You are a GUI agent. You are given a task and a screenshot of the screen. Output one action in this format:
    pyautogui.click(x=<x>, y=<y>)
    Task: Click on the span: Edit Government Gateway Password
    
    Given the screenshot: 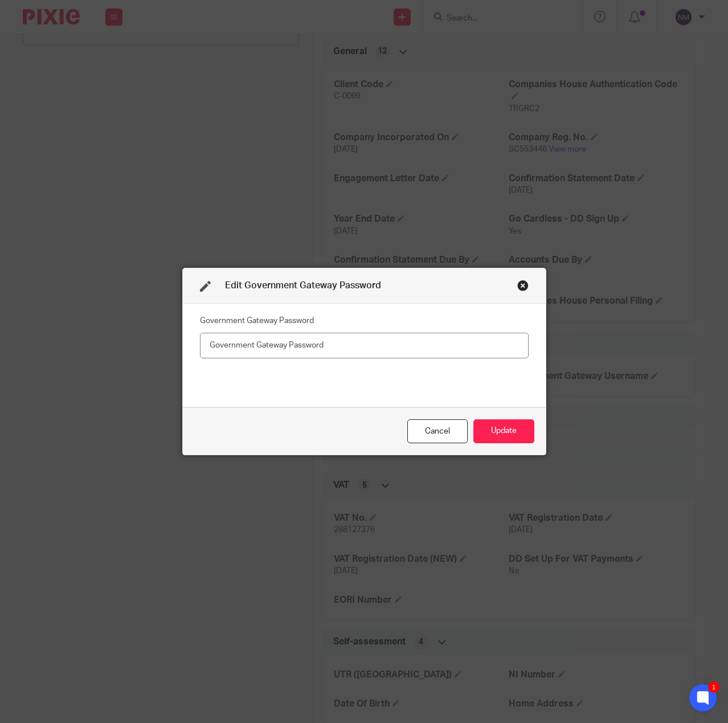 What is the action you would take?
    pyautogui.click(x=303, y=286)
    